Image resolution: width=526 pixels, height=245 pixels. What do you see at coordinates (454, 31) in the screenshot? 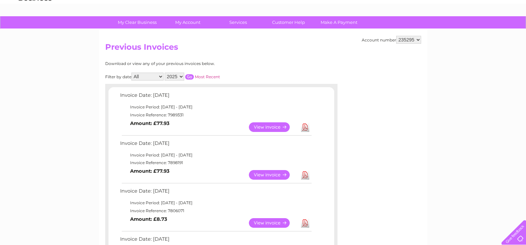
I see `a: Telecoms` at bounding box center [454, 31].